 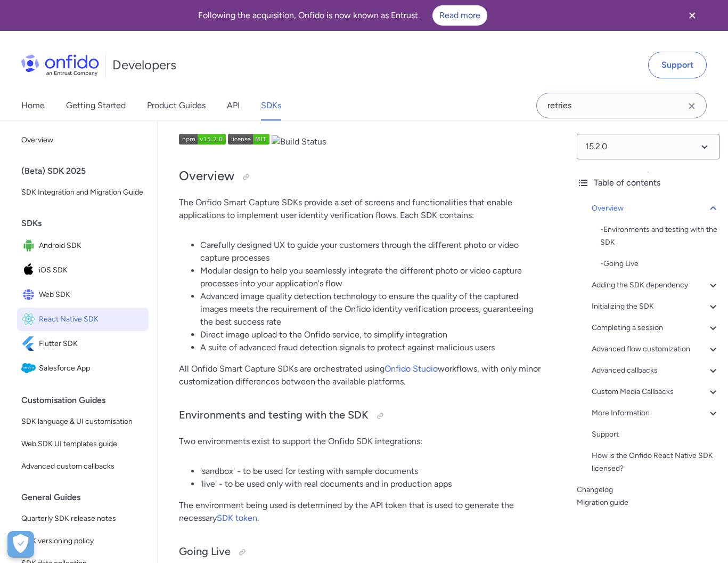 What do you see at coordinates (656, 349) in the screenshot?
I see `div: Advanced flow customization` at bounding box center [656, 349].